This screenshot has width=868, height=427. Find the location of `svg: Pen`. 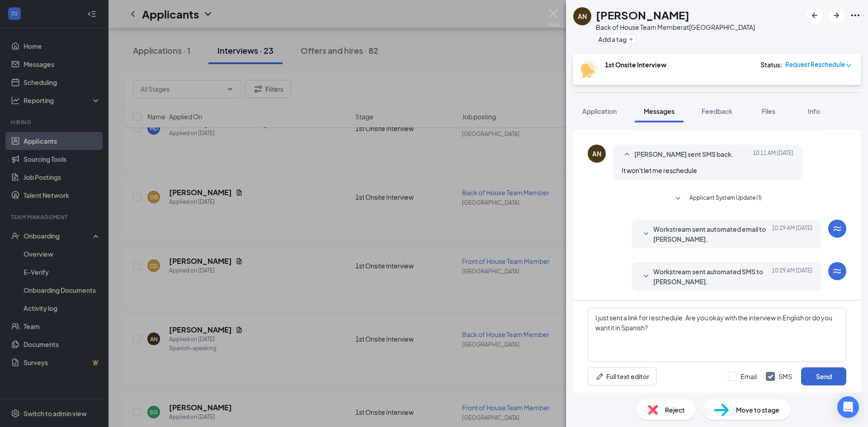

svg: Pen is located at coordinates (600, 376).